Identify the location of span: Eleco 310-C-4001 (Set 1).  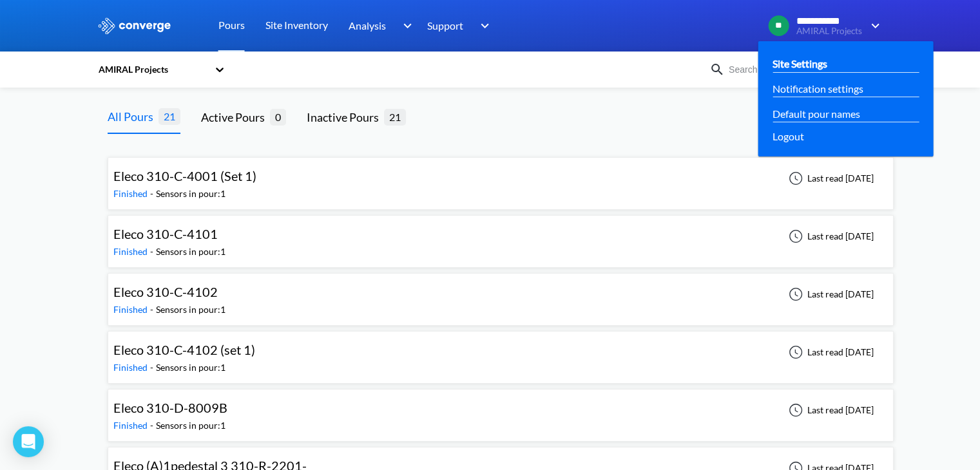
(185, 176).